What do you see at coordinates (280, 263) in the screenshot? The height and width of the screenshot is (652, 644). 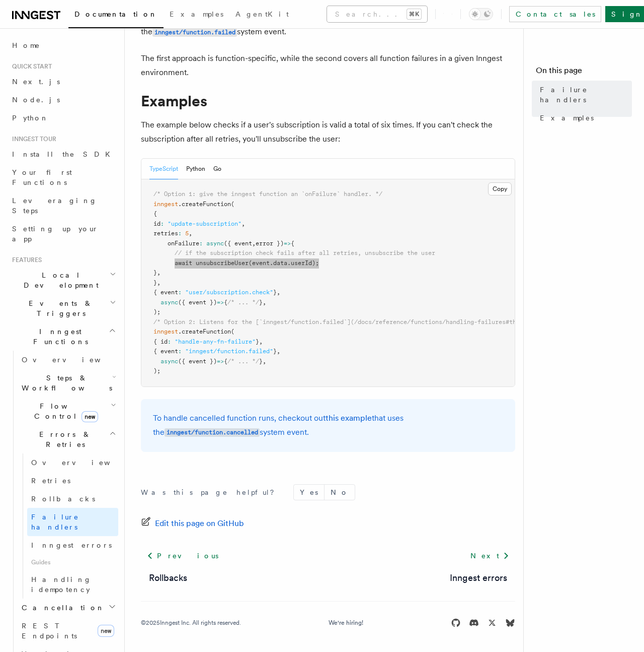 I see `span: data` at bounding box center [280, 263].